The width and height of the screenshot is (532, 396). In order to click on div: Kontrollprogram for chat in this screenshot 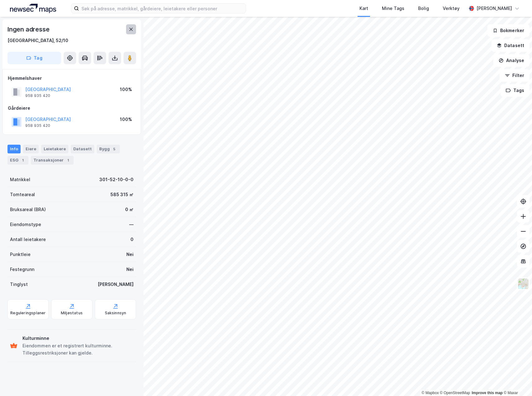, I will do `click(517, 381)`.